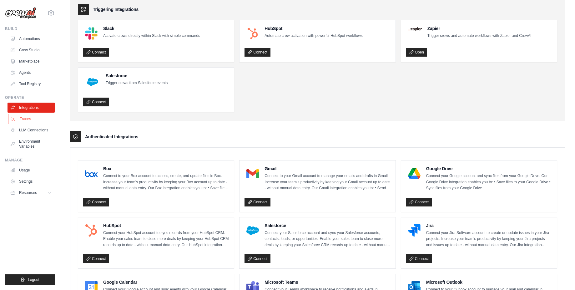  Describe the element at coordinates (91, 174) in the screenshot. I see `img: Box Logo` at that location.